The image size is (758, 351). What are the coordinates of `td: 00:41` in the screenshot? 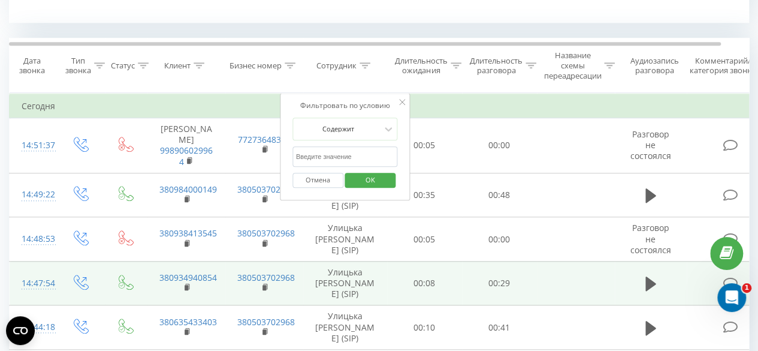 It's located at (499, 327).